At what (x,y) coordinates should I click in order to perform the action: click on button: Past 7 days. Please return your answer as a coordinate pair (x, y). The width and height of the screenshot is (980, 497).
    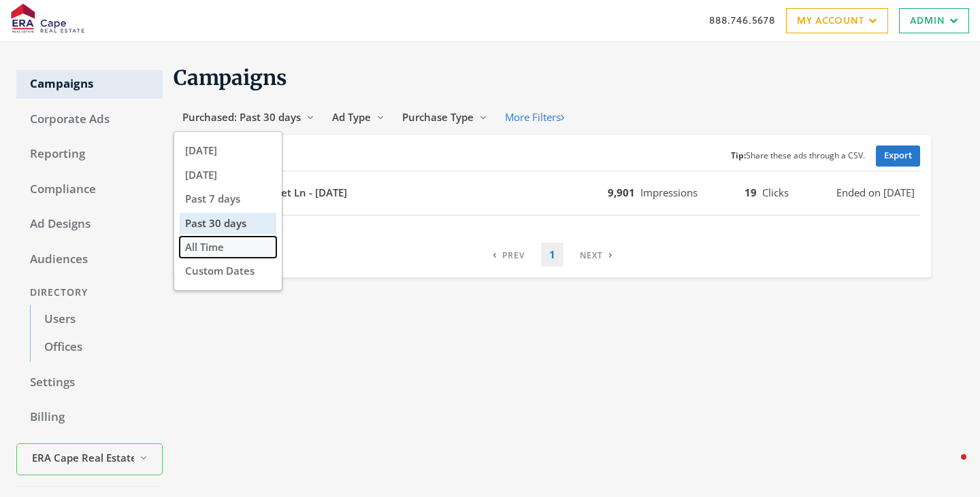
    Looking at the image, I should click on (228, 199).